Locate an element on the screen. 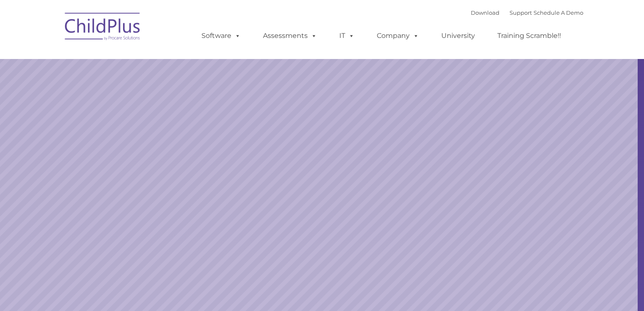 Image resolution: width=644 pixels, height=311 pixels. a: Support is located at coordinates (520, 13).